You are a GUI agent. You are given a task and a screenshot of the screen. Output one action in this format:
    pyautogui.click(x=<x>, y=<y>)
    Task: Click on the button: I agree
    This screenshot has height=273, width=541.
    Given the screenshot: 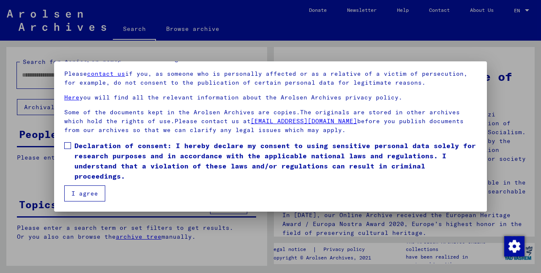 What is the action you would take?
    pyautogui.click(x=85, y=193)
    